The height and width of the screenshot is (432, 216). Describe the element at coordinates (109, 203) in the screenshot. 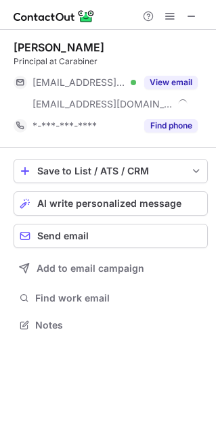

I see `span: AI write personalized message` at that location.